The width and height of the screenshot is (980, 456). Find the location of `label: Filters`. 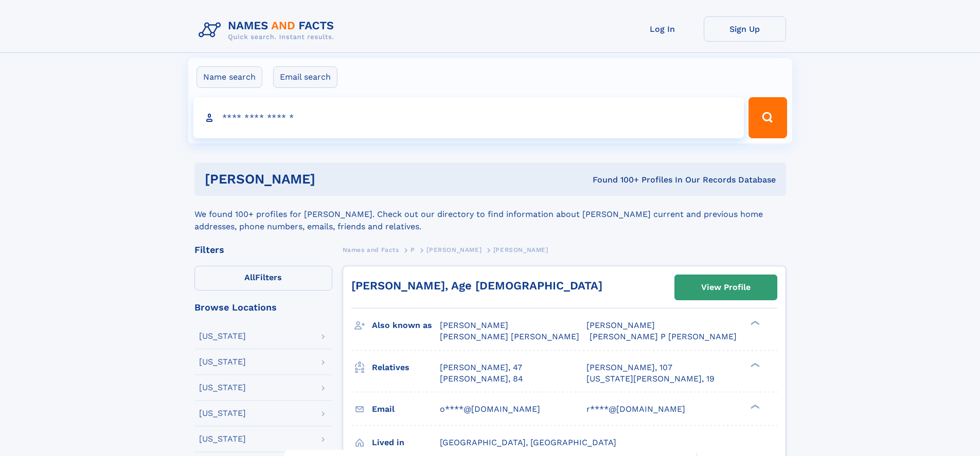

label: Filters is located at coordinates (263, 278).